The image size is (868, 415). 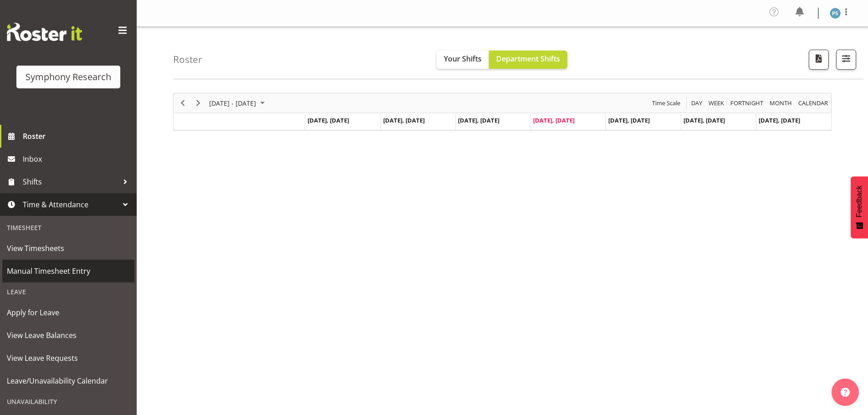 What do you see at coordinates (198, 103) in the screenshot?
I see `div: Next` at bounding box center [198, 103].